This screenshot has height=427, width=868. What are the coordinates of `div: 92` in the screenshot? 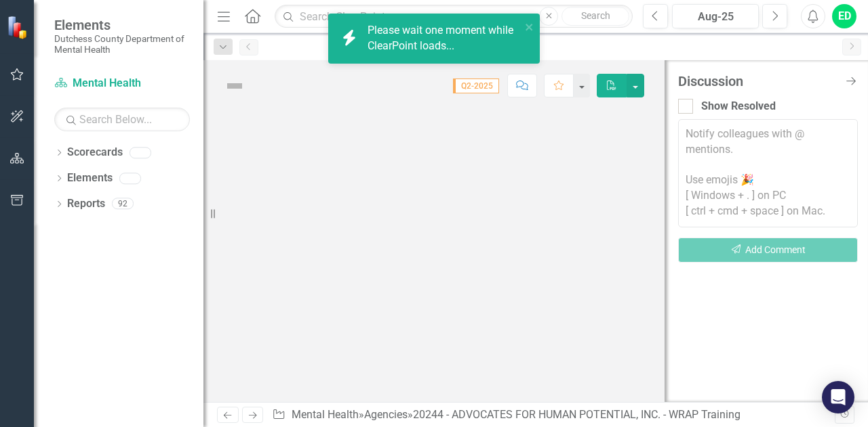 It's located at (123, 204).